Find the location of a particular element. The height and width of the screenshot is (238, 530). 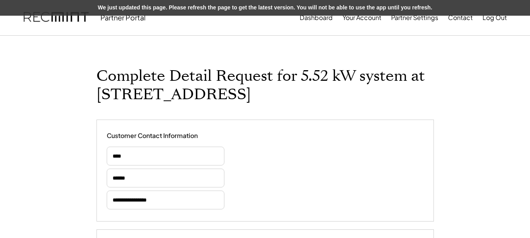

div: Customer Contact Information is located at coordinates (152, 136).